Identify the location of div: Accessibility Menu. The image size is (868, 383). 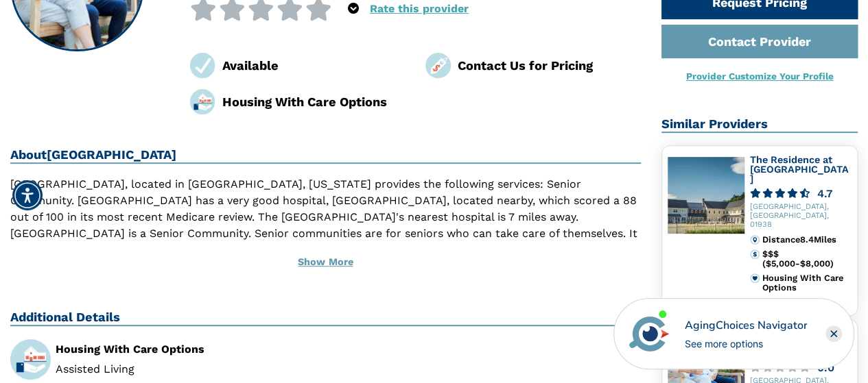
(28, 195).